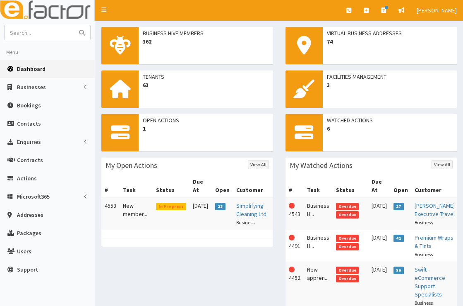 The width and height of the screenshot is (463, 306). I want to click on a: Simplifying Cleaning Ltd, so click(251, 209).